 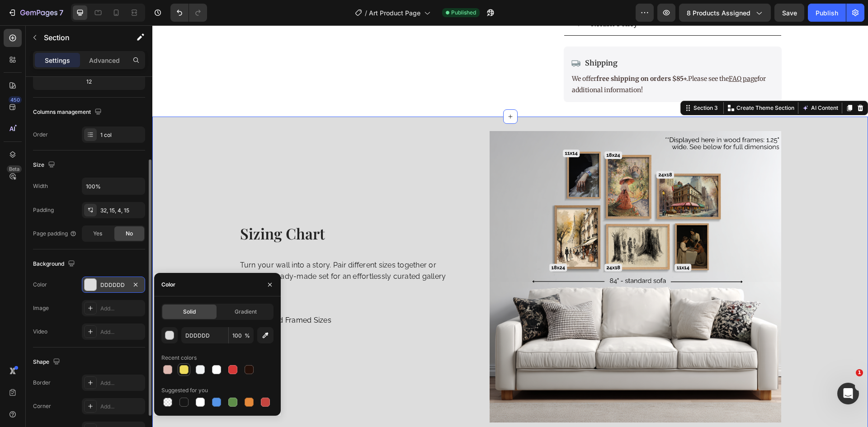 I want to click on div: 32, 15, 4, 15, so click(x=122, y=210).